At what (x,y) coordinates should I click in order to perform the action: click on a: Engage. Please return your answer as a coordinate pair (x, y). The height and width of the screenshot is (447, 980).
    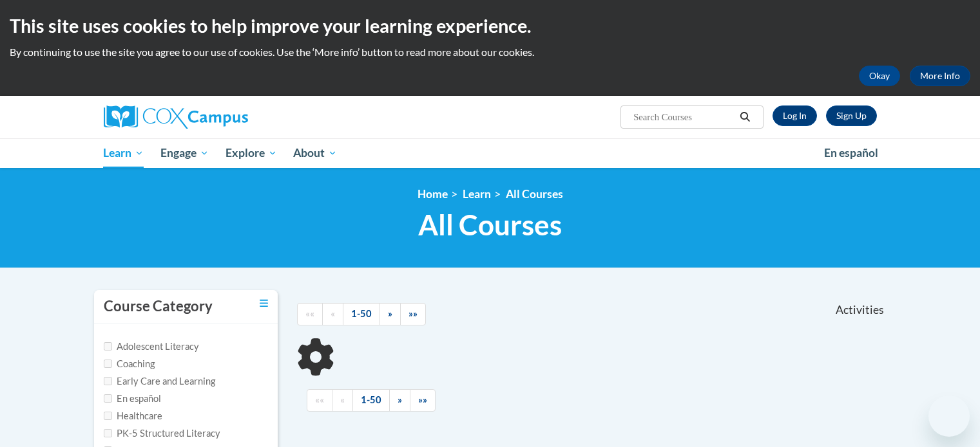
    Looking at the image, I should click on (184, 153).